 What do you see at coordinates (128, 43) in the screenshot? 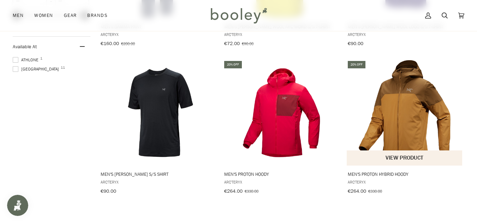
I see `span: €200.00` at bounding box center [128, 43].